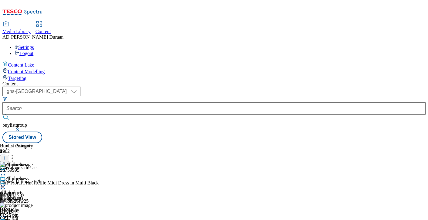  Describe the element at coordinates (17, 78) in the screenshot. I see `span: Targeting` at that location.